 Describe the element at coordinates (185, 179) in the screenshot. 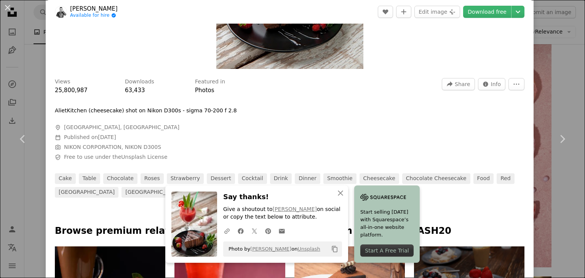

I see `a: strawberry` at that location.